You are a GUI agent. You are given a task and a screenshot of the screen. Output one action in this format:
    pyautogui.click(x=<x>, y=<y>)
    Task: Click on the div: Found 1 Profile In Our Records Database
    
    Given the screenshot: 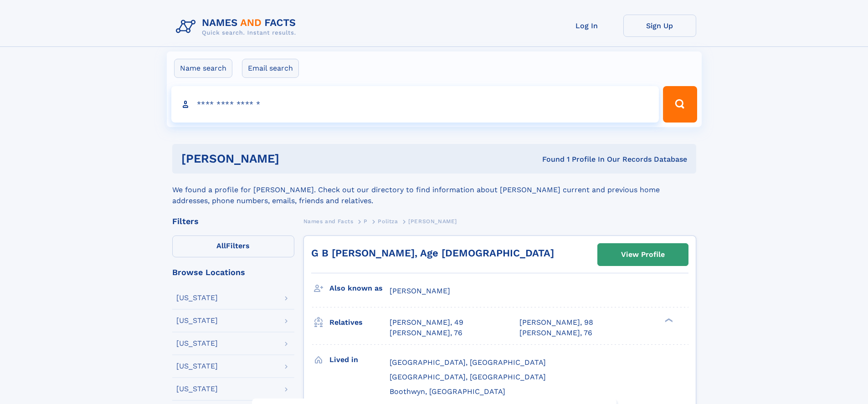 What is the action you would take?
    pyautogui.click(x=548, y=159)
    